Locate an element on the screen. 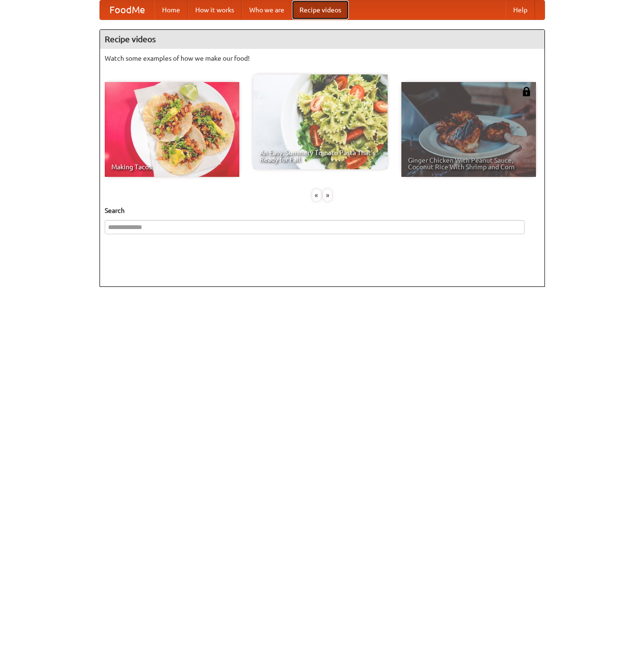 The height and width of the screenshot is (671, 644). p: Watch some examples of how we make our food! is located at coordinates (322, 59).